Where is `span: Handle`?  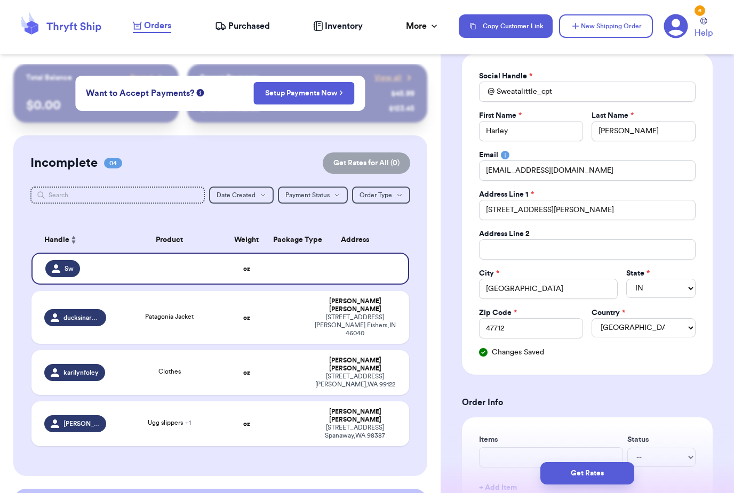 span: Handle is located at coordinates (57, 240).